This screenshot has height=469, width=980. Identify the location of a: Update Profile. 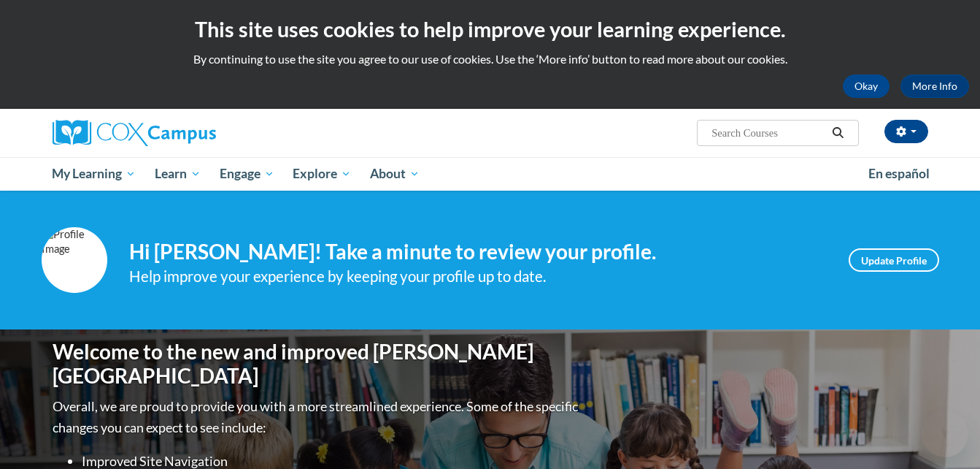
(894, 260).